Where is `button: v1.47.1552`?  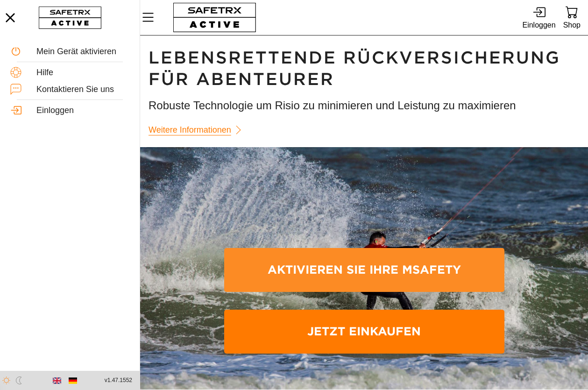 button: v1.47.1552 is located at coordinates (118, 380).